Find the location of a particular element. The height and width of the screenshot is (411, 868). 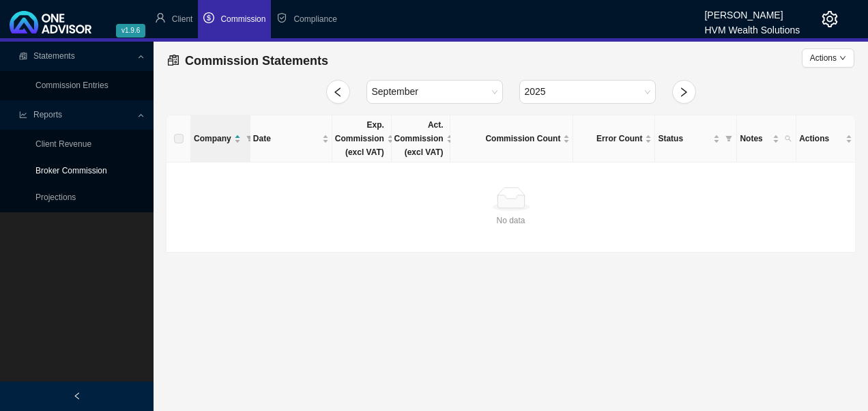

span: Notes is located at coordinates (755, 138).